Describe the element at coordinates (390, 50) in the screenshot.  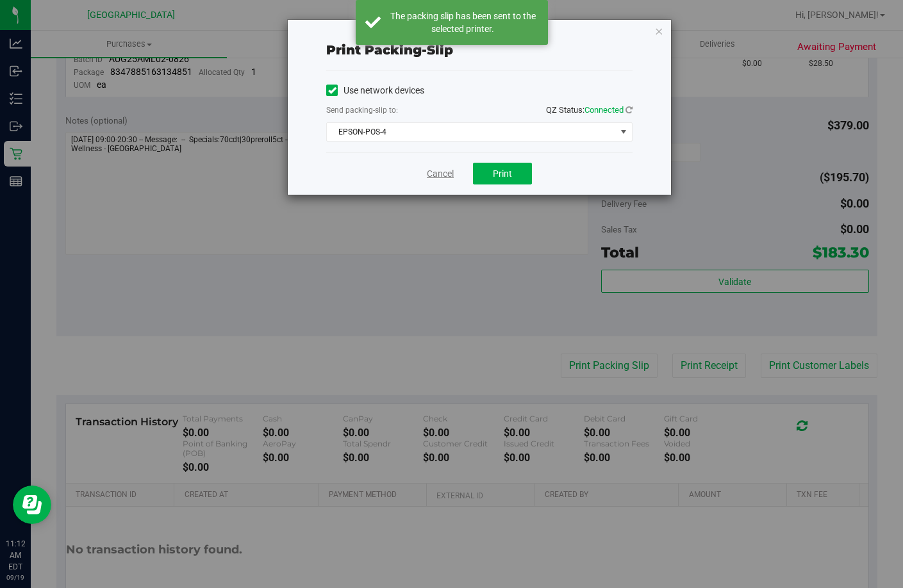
I see `span: Print packing-slip` at that location.